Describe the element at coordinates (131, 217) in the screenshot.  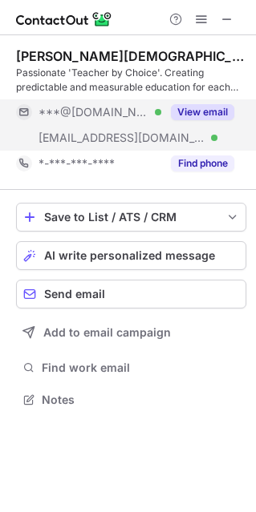
I see `div: Save to List / ATS / CRM` at that location.